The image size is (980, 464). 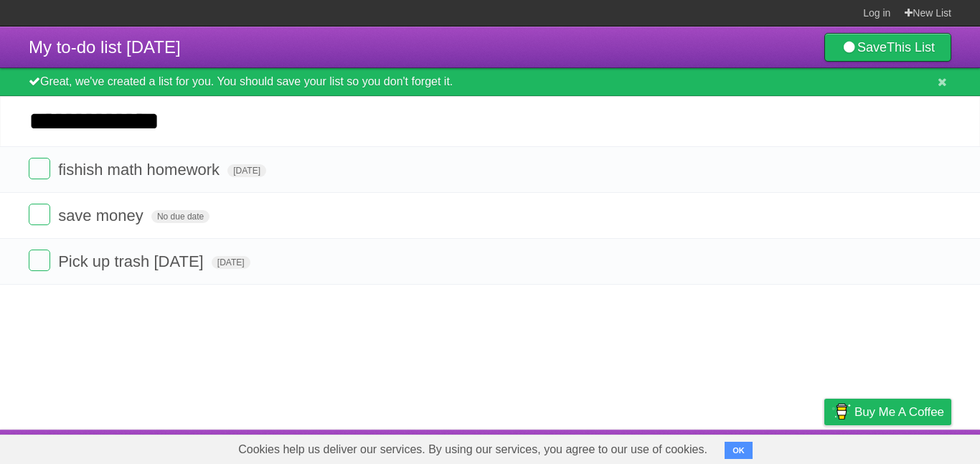 I want to click on span: fishish math homework, so click(x=141, y=169).